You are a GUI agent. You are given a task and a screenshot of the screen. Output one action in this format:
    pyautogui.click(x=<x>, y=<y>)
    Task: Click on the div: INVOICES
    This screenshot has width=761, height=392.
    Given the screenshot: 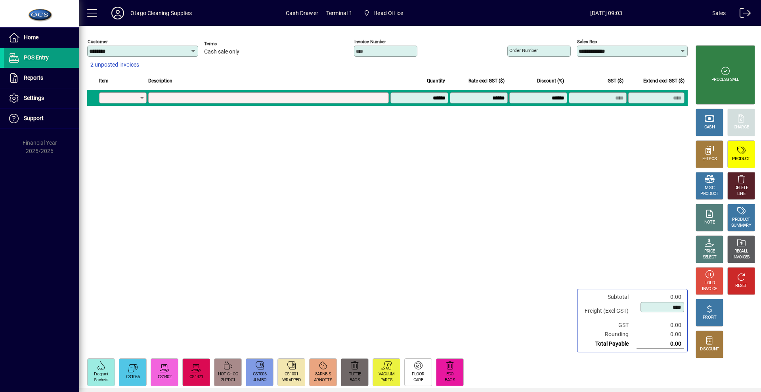 What is the action you would take?
    pyautogui.click(x=741, y=257)
    